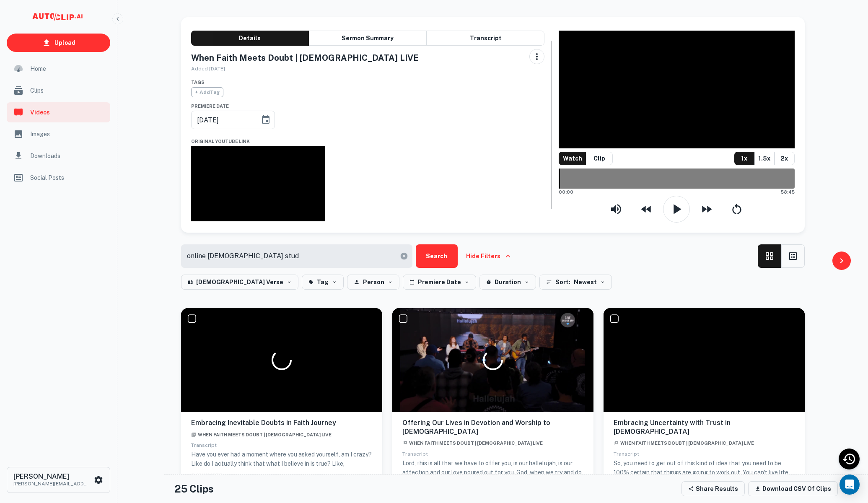 This screenshot has width=868, height=503. Describe the element at coordinates (59, 68) in the screenshot. I see `a: Home` at that location.